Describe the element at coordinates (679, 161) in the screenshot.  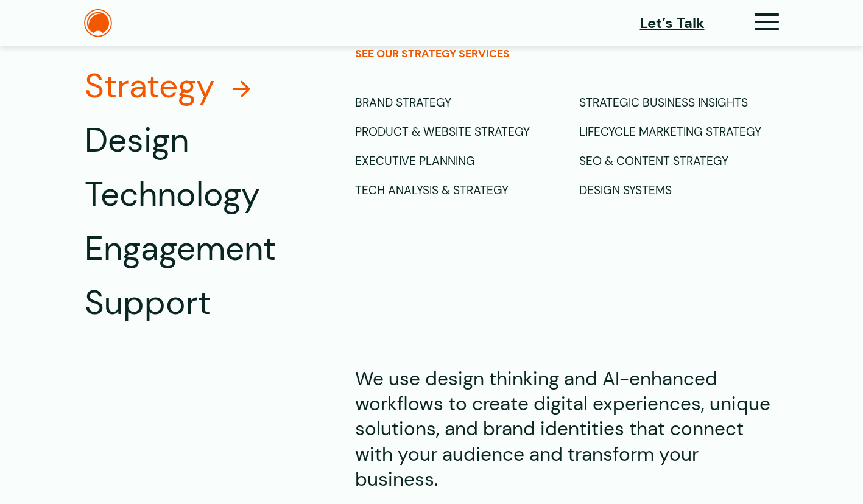
I see `div: SEO & Content Strategy` at that location.